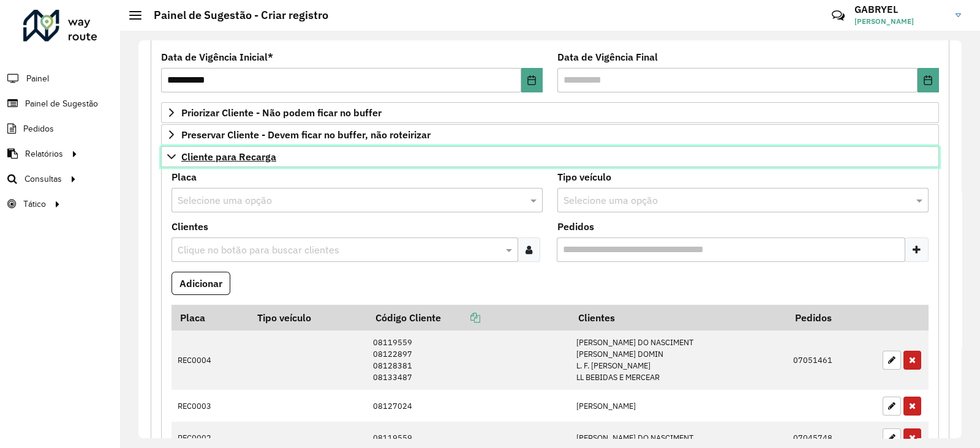  What do you see at coordinates (62, 104) in the screenshot?
I see `span: Painel de Sugestão` at bounding box center [62, 104].